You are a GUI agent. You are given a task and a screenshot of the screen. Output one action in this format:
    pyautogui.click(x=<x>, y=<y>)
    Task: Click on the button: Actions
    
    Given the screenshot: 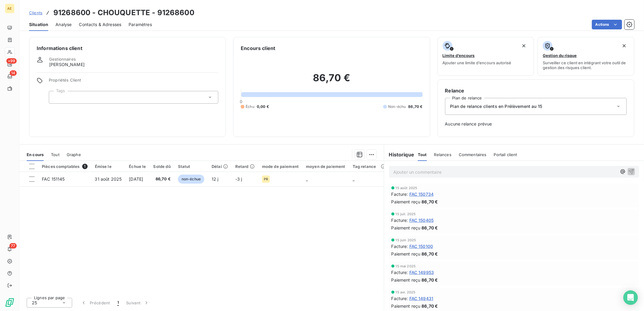 What is the action you would take?
    pyautogui.click(x=607, y=24)
    